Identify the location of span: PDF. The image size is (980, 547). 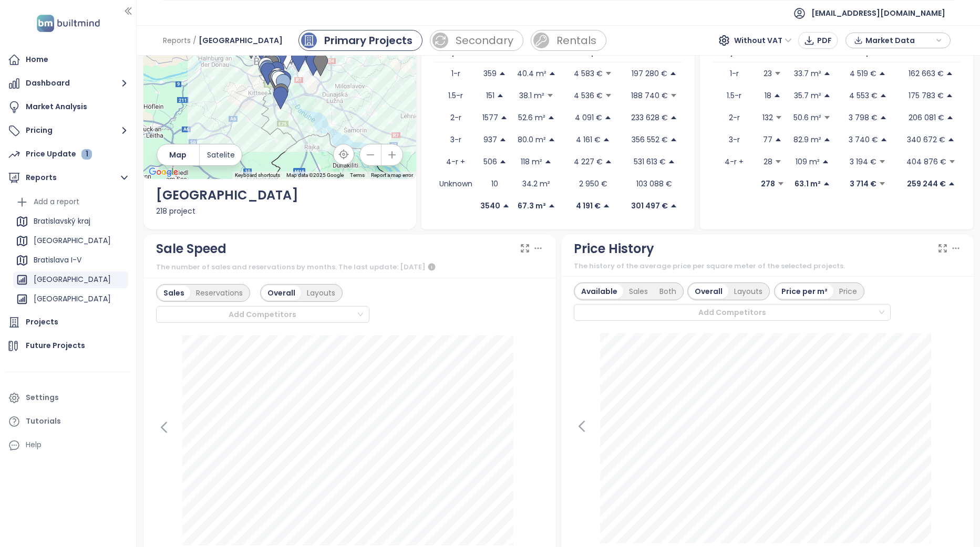
(825, 40).